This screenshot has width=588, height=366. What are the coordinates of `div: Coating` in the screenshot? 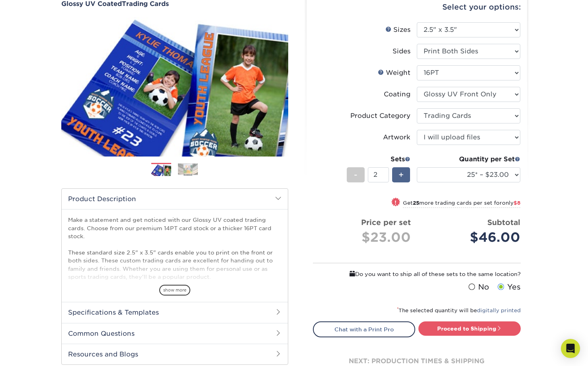 It's located at (397, 94).